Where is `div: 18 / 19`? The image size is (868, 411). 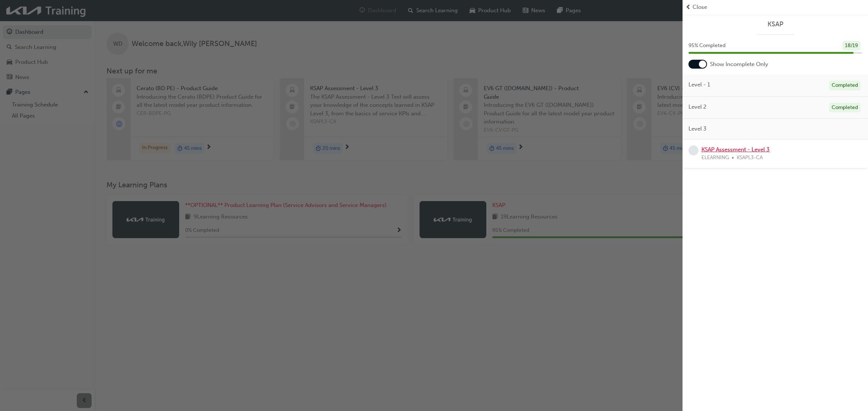
div: 18 / 19 is located at coordinates (851, 45).